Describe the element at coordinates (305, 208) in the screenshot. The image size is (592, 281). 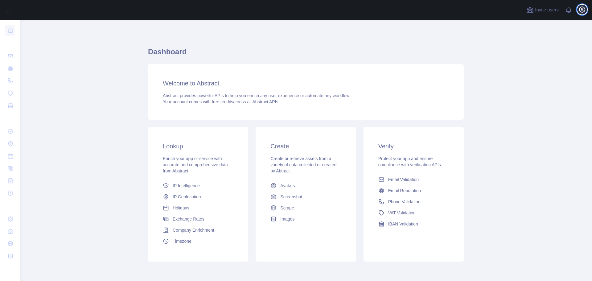
I see `a: Scrape` at that location.